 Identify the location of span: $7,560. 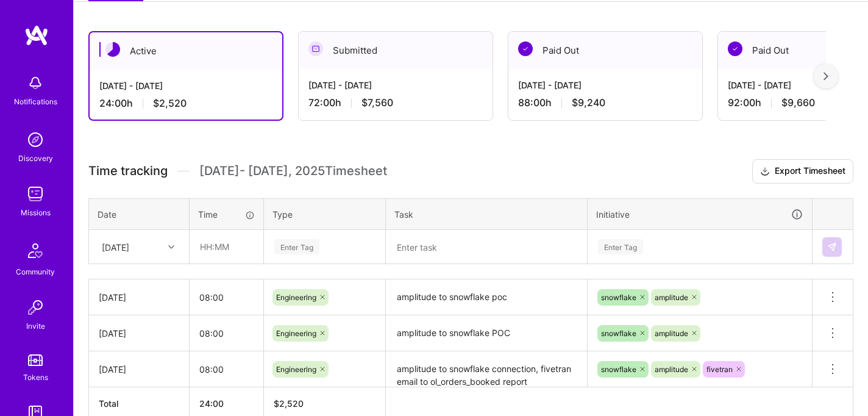
(377, 102).